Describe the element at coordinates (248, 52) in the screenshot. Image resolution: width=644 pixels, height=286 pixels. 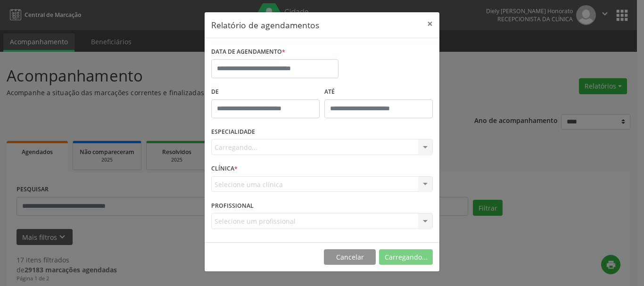
I see `label: DATA DE AGENDAMENTO` at that location.